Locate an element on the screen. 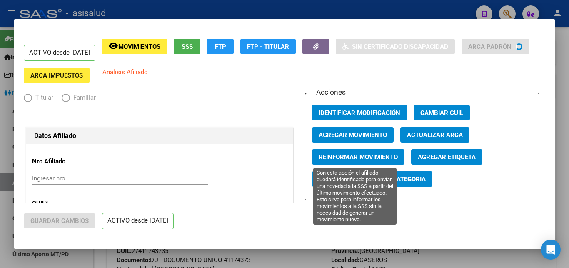  button: Sin Certificado Discapacidad is located at coordinates (395, 46).